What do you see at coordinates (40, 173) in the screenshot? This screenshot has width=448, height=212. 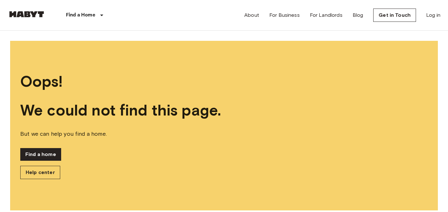 I see `a: Help center` at bounding box center [40, 173].